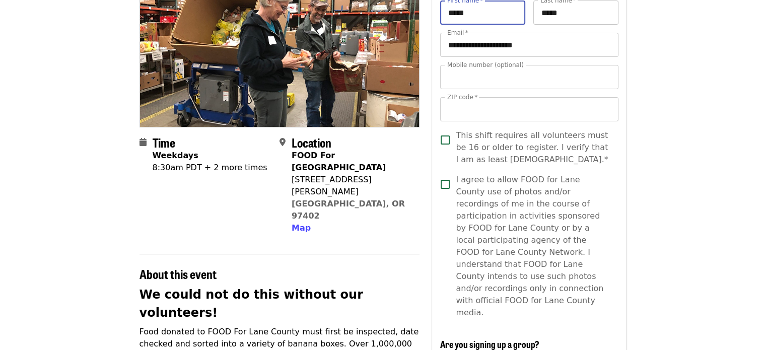 Image resolution: width=766 pixels, height=350 pixels. What do you see at coordinates (283, 142) in the screenshot?
I see `i: map-marker-alt icon` at bounding box center [283, 142].